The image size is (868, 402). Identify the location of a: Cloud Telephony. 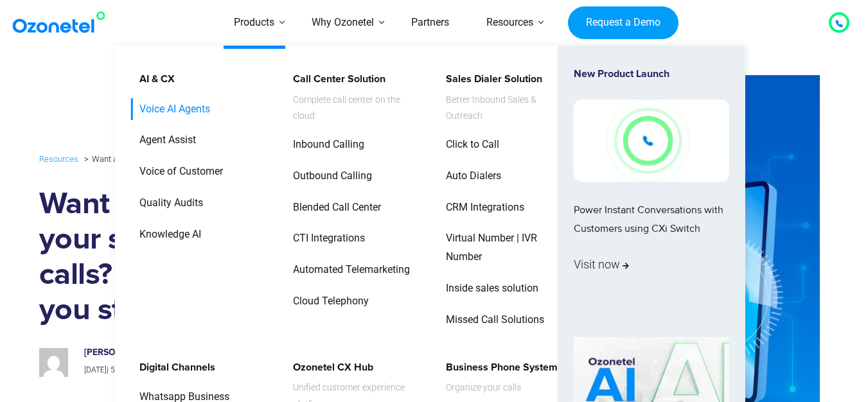
(328, 301).